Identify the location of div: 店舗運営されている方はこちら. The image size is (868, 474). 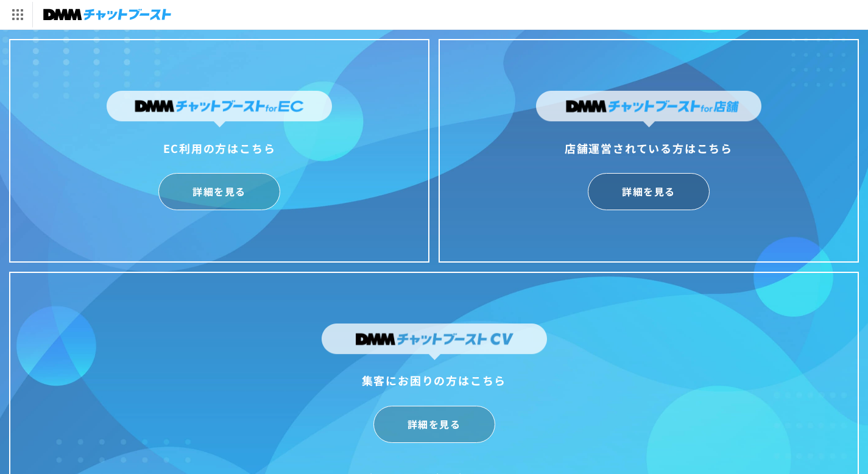
(649, 148).